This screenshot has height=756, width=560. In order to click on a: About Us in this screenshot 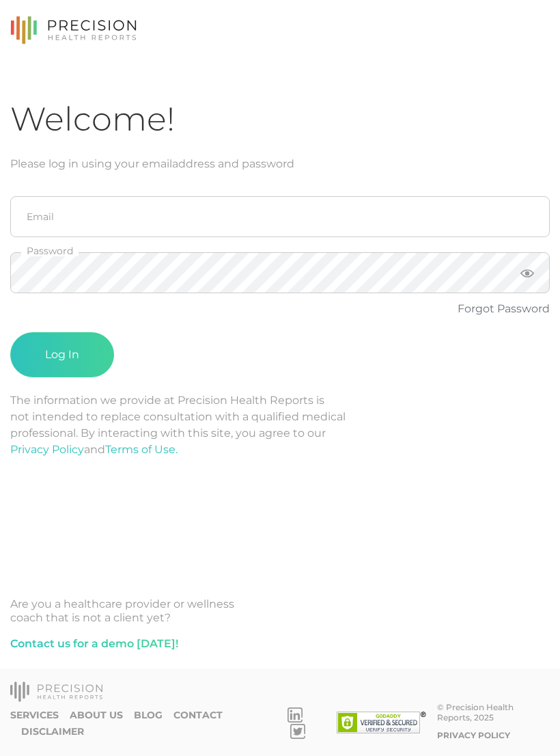, I will do `click(96, 714)`.